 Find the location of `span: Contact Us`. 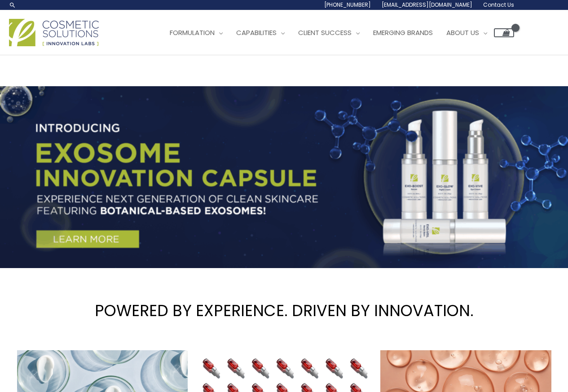

span: Contact Us is located at coordinates (498, 4).